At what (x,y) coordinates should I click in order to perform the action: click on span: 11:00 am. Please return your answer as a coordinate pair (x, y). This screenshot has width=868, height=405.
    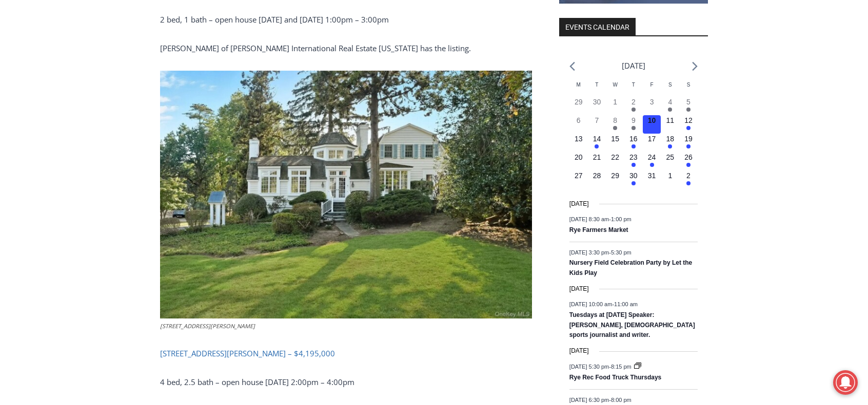
    Looking at the image, I should click on (626, 304).